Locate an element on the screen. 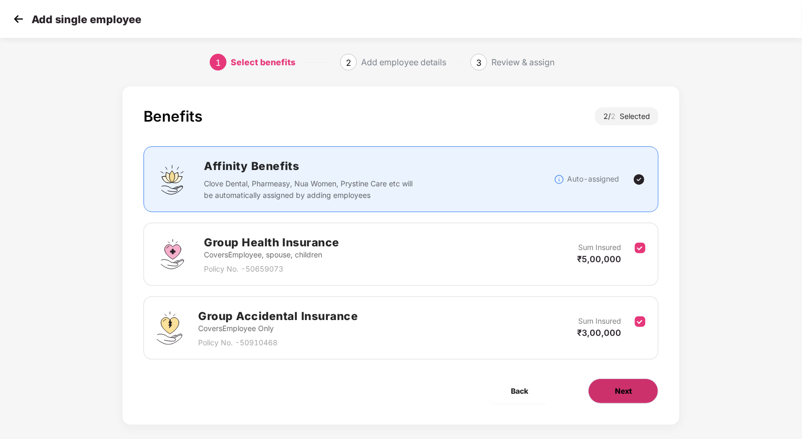  p: Covers Employee, spouse, children is located at coordinates (272, 255).